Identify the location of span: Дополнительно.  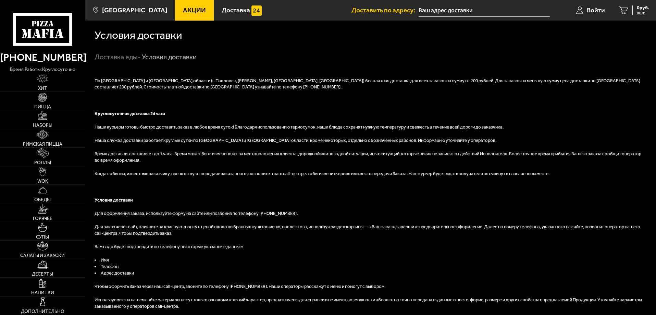
(42, 311).